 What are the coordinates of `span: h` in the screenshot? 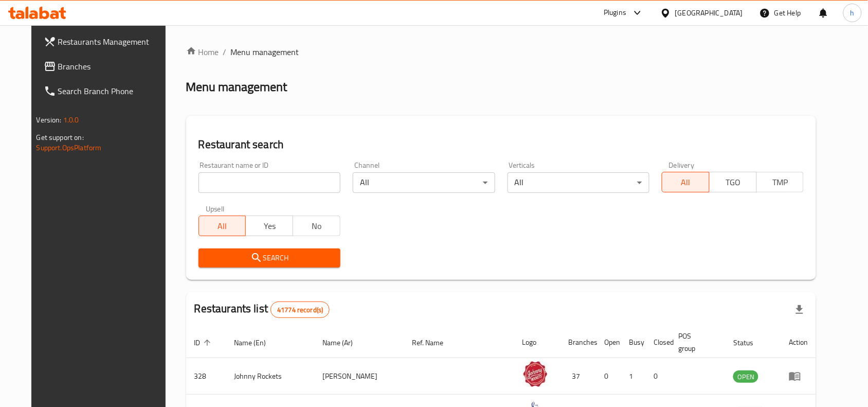 It's located at (852, 13).